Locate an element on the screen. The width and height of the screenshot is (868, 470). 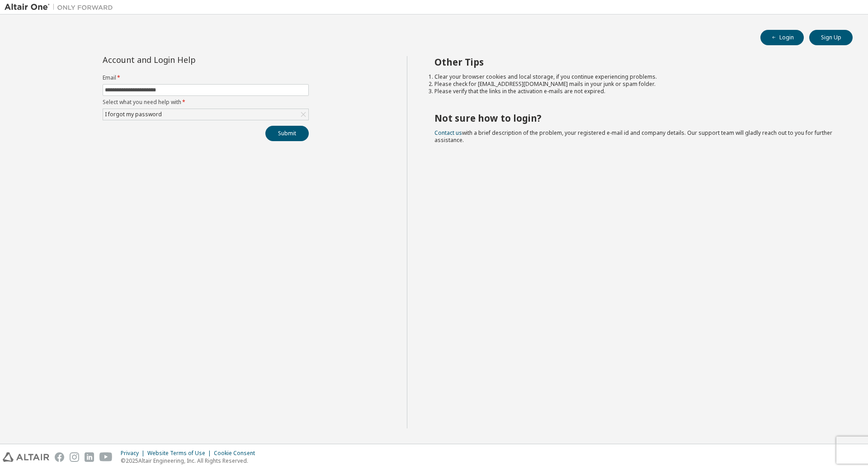
h2: Other Tips is located at coordinates (636, 62).